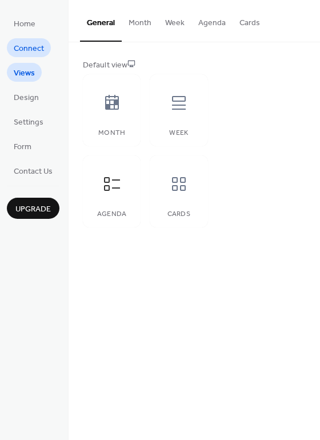 This screenshot has width=320, height=440. Describe the element at coordinates (29, 121) in the screenshot. I see `a: Settings` at that location.